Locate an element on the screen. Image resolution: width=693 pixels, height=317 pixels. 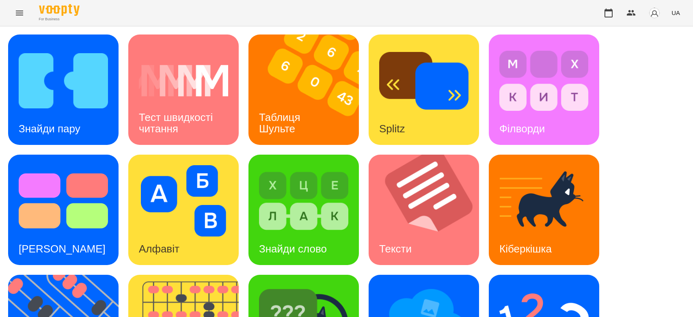
img: Філворди is located at coordinates (544, 81).